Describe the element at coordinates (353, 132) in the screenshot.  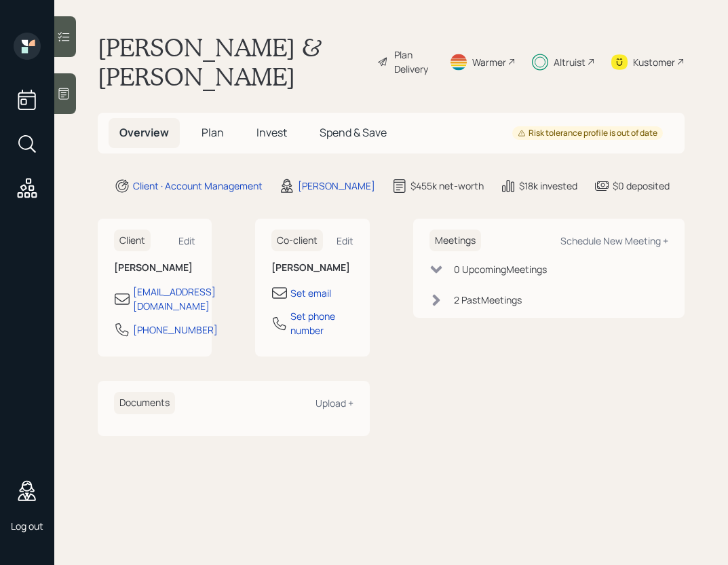
I see `span: Spend & Save` at that location.